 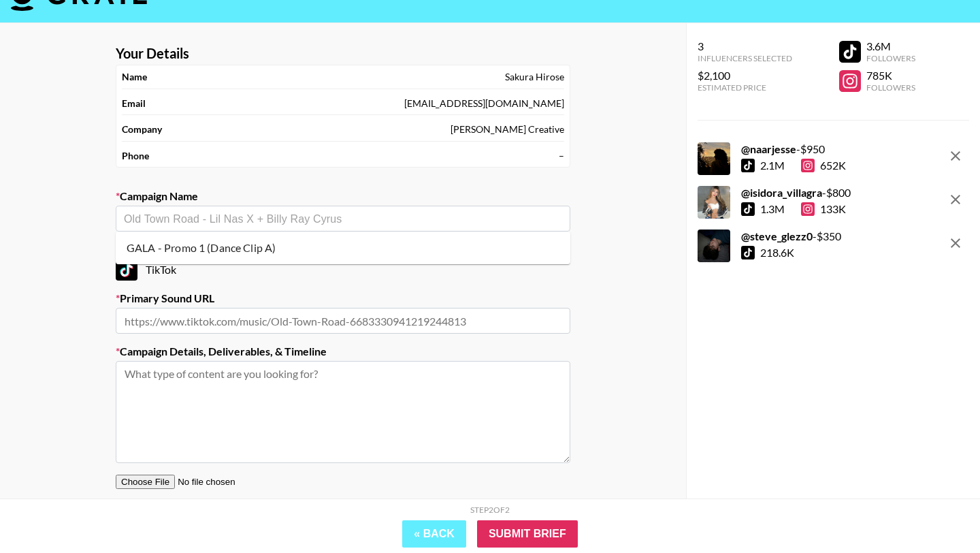 I want to click on div: TikTok, so click(x=343, y=270).